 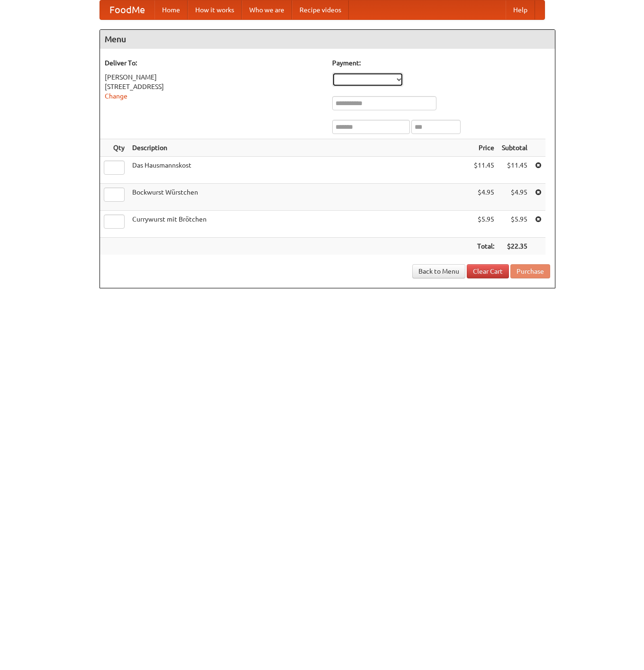 I want to click on a: Help, so click(x=521, y=10).